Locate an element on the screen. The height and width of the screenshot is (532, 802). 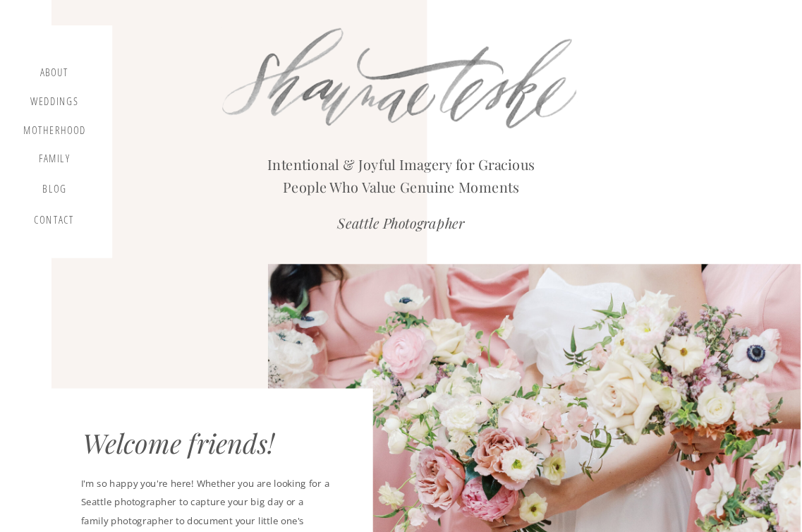
i: Seattle Photographer is located at coordinates (400, 222).